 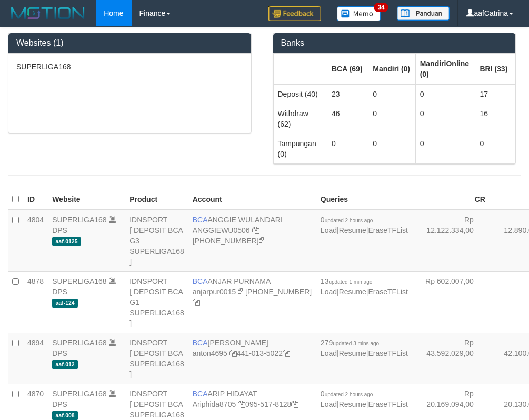 What do you see at coordinates (423, 13) in the screenshot?
I see `img: panduan.png` at bounding box center [423, 13].